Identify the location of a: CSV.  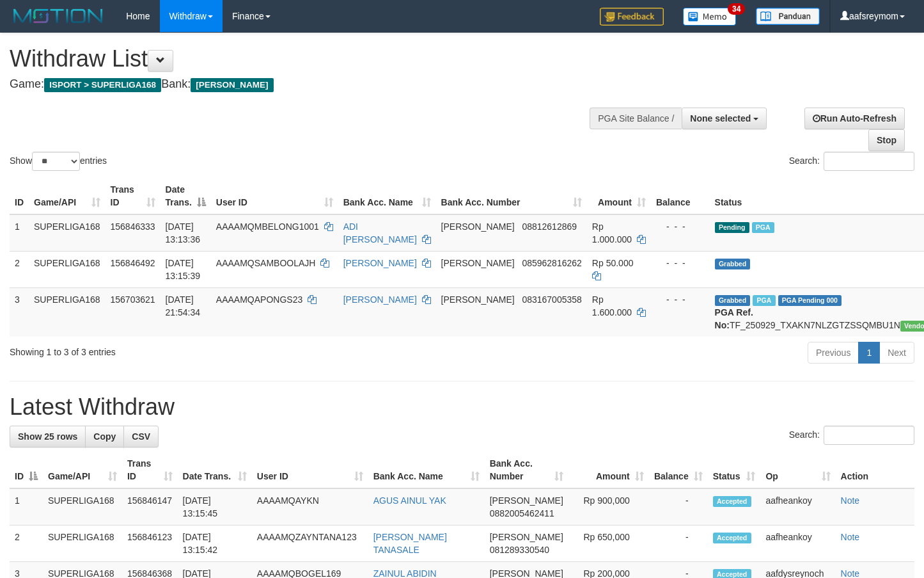
(141, 436).